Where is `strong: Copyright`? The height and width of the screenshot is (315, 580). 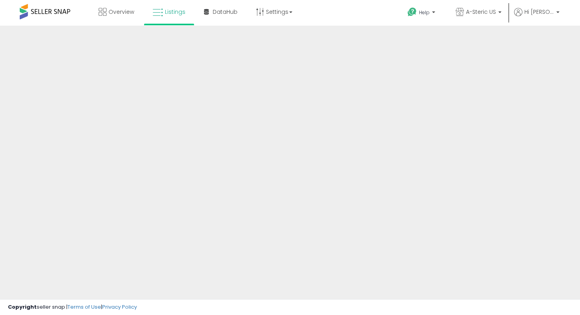
strong: Copyright is located at coordinates (22, 307).